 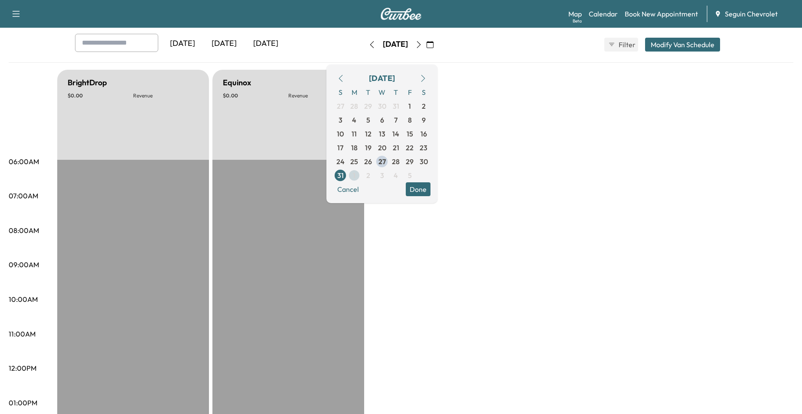 What do you see at coordinates (23, 196) in the screenshot?
I see `p: 07:00AM` at bounding box center [23, 196].